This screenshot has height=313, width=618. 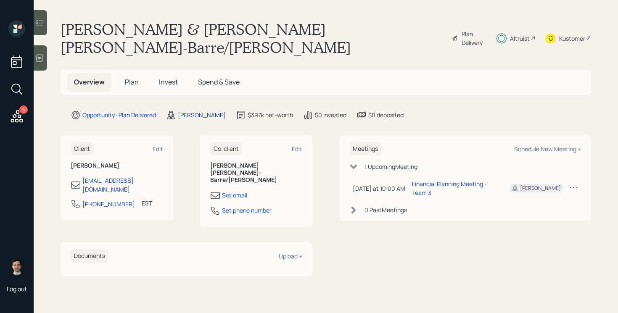 What do you see at coordinates (548, 149) in the screenshot?
I see `div: Schedule New Meeting +` at bounding box center [548, 149].